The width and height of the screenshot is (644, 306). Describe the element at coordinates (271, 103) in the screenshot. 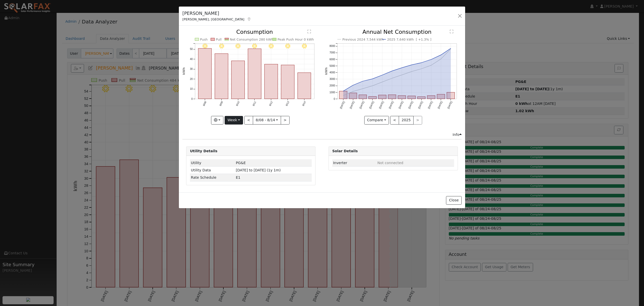

I see `text: 8/12` at that location.